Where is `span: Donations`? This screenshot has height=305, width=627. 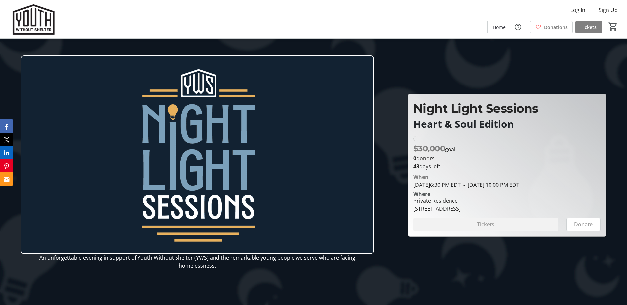 span: Donations is located at coordinates (556, 27).